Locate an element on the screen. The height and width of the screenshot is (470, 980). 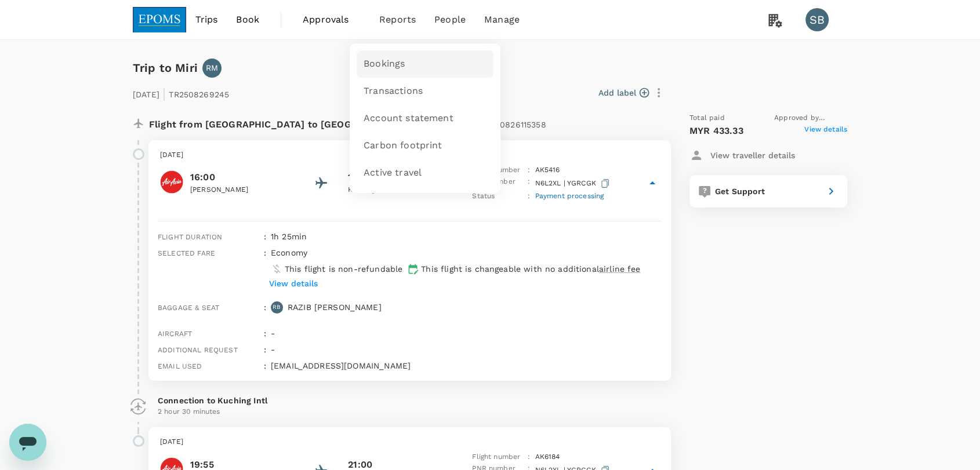
button: Add label is located at coordinates (624, 93).